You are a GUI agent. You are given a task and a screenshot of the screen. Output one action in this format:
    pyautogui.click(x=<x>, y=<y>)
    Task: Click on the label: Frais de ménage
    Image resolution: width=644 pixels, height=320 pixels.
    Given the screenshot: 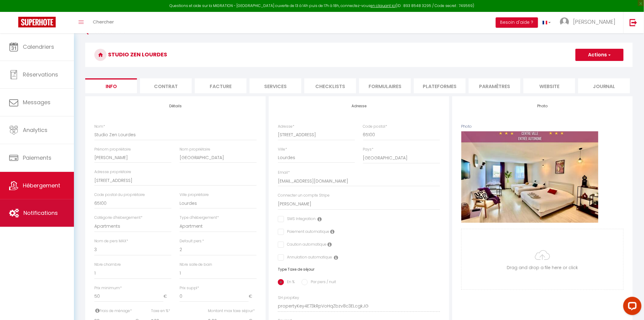 What is the action you would take?
    pyautogui.click(x=113, y=311)
    